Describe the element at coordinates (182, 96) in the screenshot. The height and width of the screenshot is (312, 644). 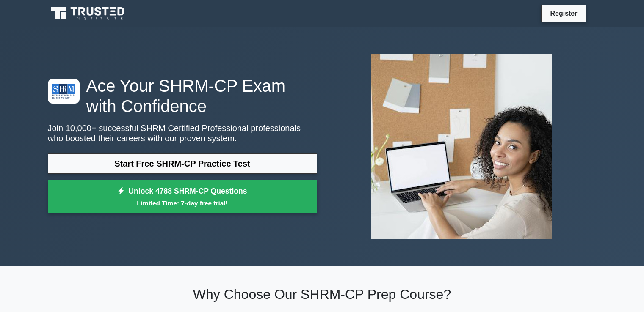
I see `h1: Ace Your SHRM-CP Exam with Confidence` at that location.